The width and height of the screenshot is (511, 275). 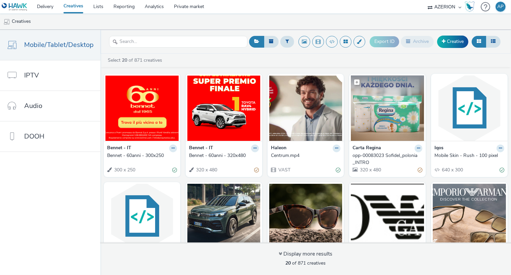 I want to click on span: VAST, so click(x=284, y=170).